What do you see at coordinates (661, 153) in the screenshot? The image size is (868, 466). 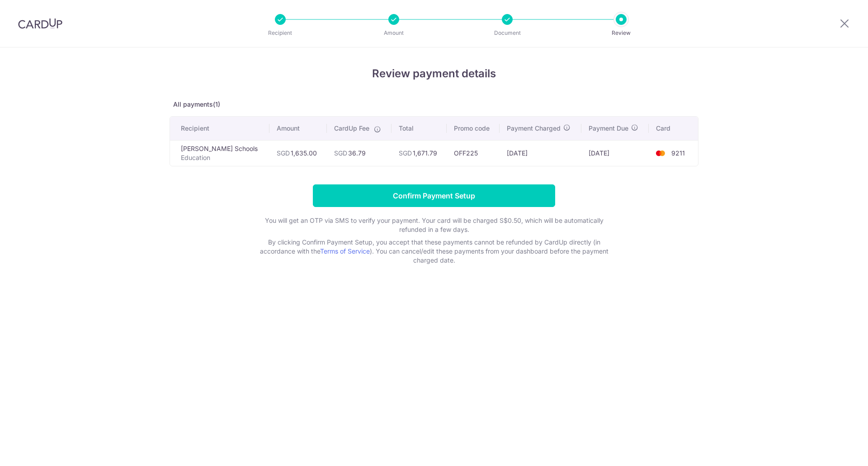 I see `img: <span class="translation_missing" title="translation missing: en.account_steps.new_confirm_form.b...` at bounding box center [661, 153].